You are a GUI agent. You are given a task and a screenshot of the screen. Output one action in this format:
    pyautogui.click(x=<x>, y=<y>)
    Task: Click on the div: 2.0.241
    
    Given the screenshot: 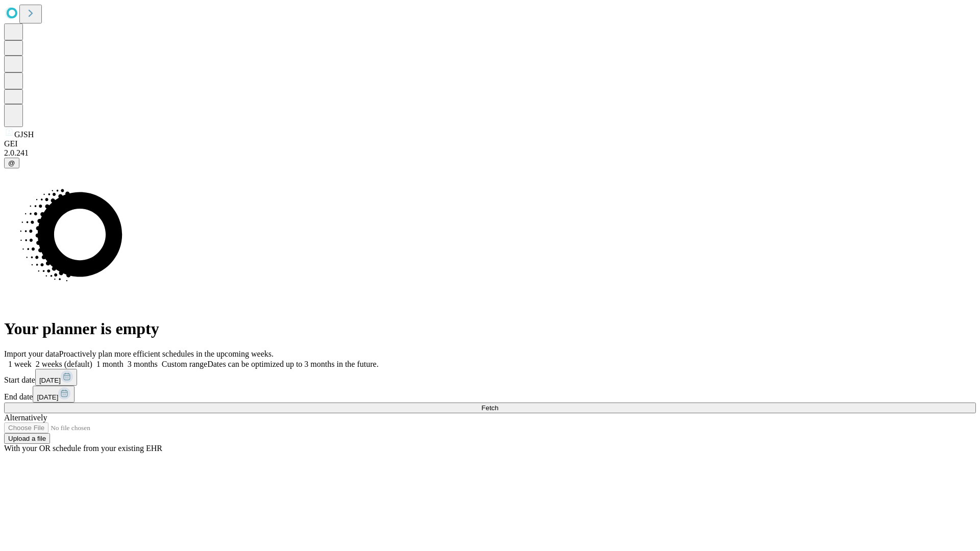 What is the action you would take?
    pyautogui.click(x=490, y=153)
    